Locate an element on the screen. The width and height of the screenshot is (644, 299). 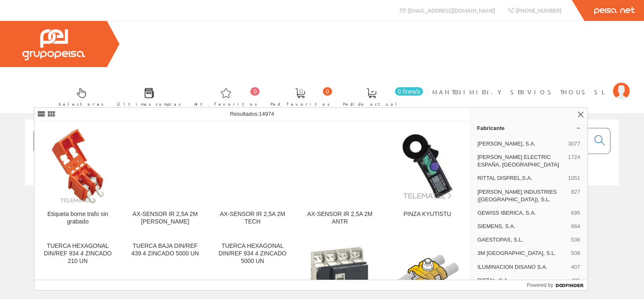
div: Etiqueta borne trafo sin grabado is located at coordinates (77, 219).